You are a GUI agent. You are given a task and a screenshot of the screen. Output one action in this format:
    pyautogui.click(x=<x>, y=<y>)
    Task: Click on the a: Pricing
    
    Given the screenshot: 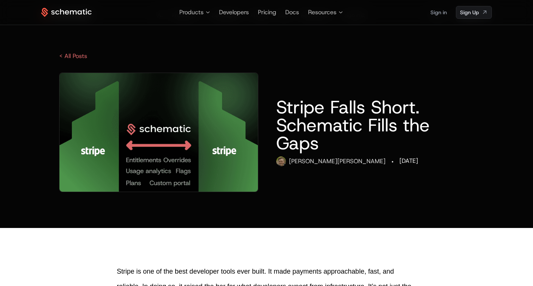 What is the action you would take?
    pyautogui.click(x=267, y=12)
    